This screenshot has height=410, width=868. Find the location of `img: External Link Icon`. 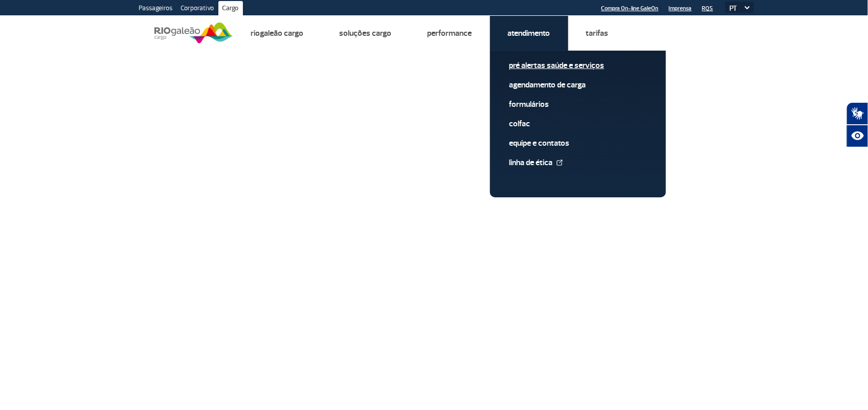

img: External Link Icon is located at coordinates (560, 163).